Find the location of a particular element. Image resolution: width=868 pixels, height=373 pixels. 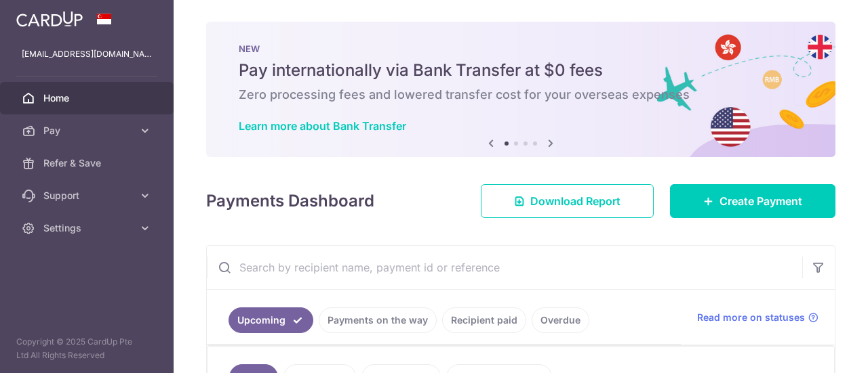

h5: Pay internationally via Bank Transfer at $0 fees is located at coordinates (520, 70).